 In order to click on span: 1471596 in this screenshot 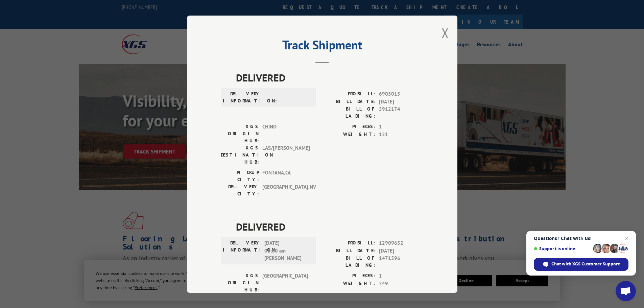, I will do `click(401, 261)`.